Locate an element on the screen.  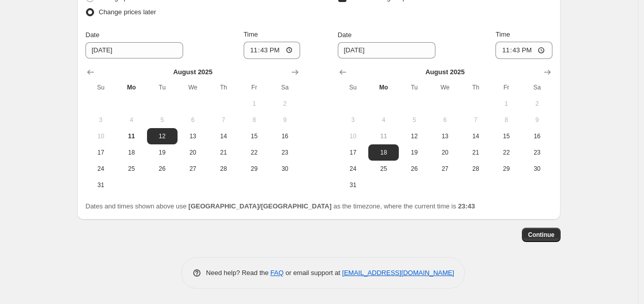
th: Wednesday is located at coordinates (445, 87).